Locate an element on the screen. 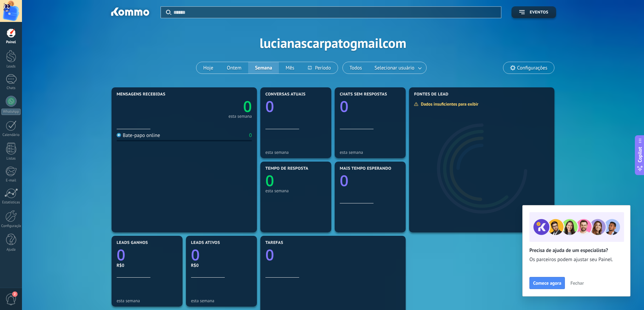 The height and width of the screenshot is (310, 644). span: Fontes de lead is located at coordinates (431, 95).